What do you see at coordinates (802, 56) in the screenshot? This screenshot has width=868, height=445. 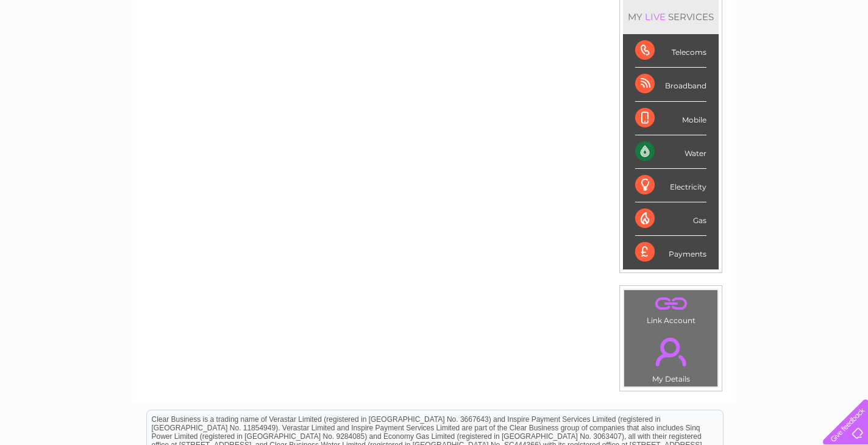 I see `a: Contact` at bounding box center [802, 56].